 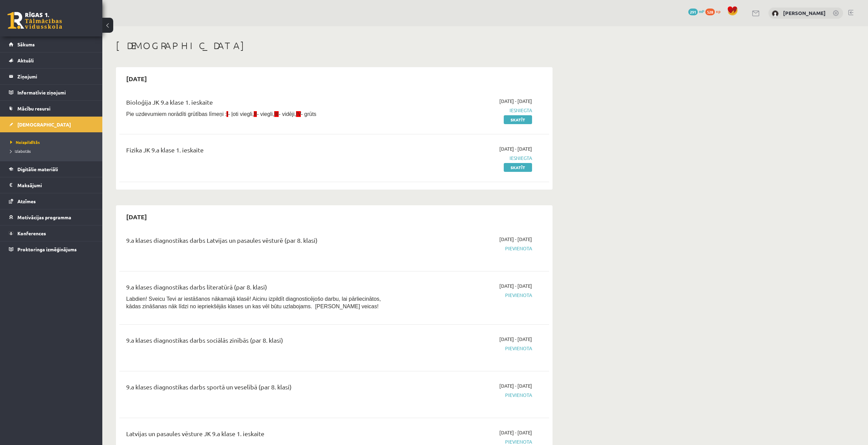 I want to click on a: Sākums, so click(x=51, y=45).